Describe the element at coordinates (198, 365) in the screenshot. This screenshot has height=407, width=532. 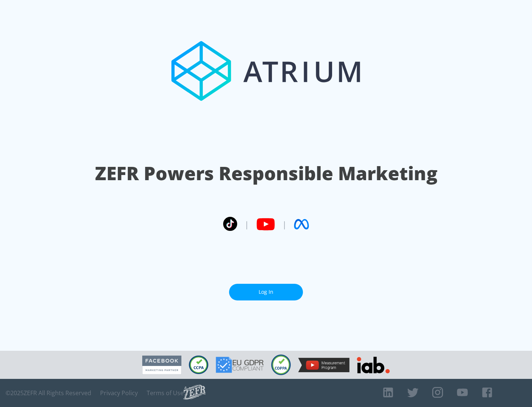
I see `img: CCPA Compliant` at that location.